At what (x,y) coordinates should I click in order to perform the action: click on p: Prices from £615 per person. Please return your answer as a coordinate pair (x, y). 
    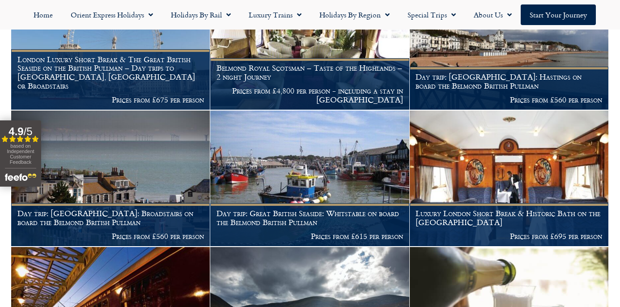
    Looking at the image, I should click on (309, 236).